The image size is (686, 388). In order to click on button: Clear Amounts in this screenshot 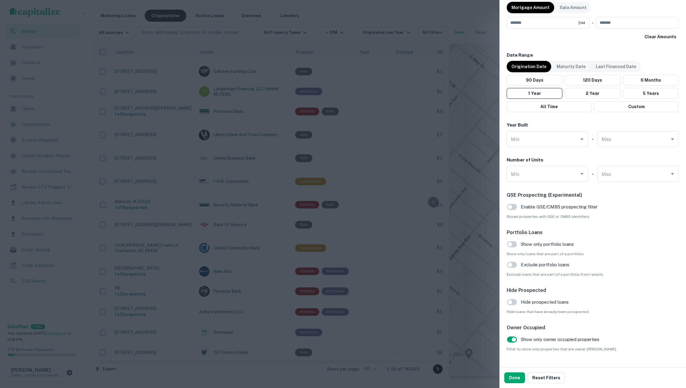, I will do `click(661, 37)`.